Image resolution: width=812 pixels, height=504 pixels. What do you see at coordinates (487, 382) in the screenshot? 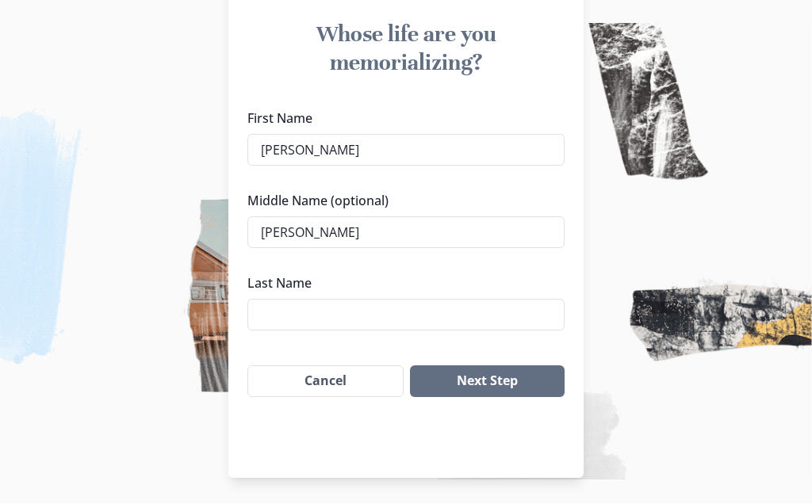
I see `button: Next Step` at bounding box center [487, 382].